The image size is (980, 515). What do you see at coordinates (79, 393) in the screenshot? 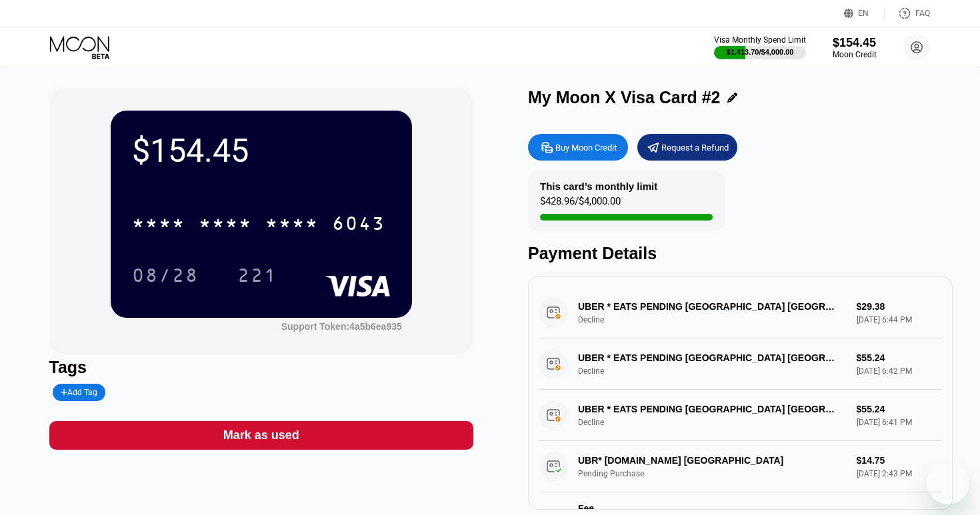
I see `div: Add Tag` at bounding box center [79, 393].